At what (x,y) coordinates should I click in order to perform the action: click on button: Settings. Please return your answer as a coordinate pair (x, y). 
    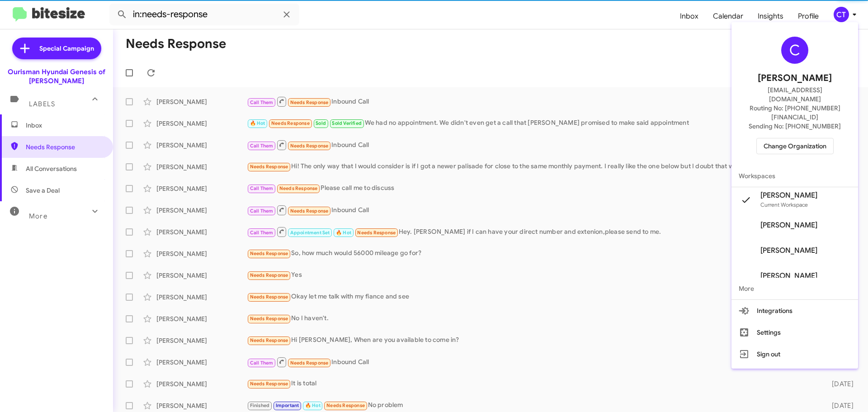
    Looking at the image, I should click on (794, 332).